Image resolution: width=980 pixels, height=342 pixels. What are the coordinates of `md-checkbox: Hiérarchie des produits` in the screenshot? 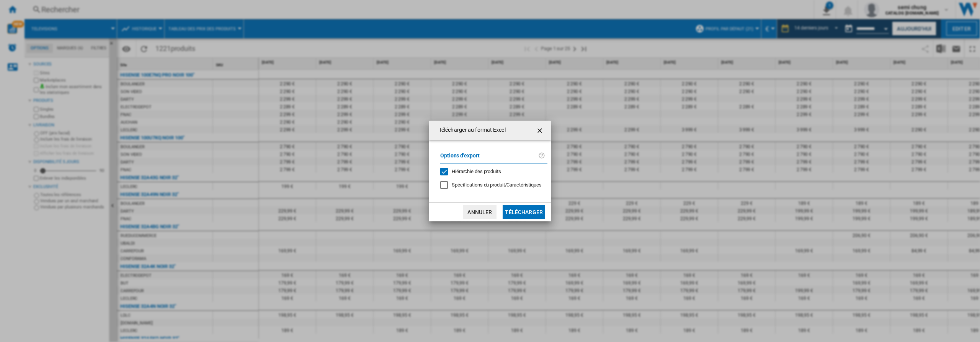 It's located at (491, 172).